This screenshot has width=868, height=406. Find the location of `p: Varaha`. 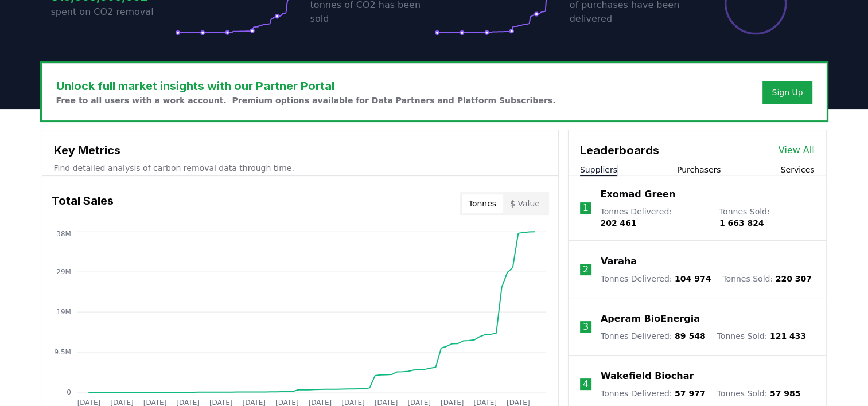

p: Varaha is located at coordinates (618, 262).